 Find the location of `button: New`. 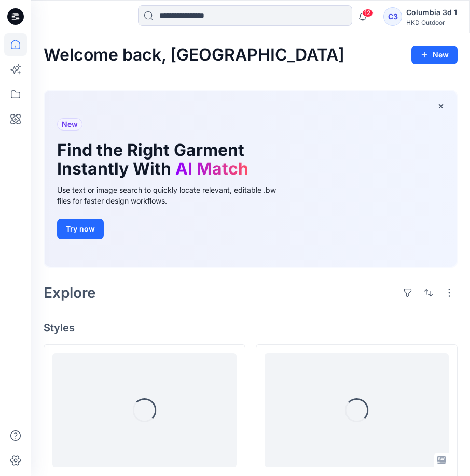

button: New is located at coordinates (434, 55).